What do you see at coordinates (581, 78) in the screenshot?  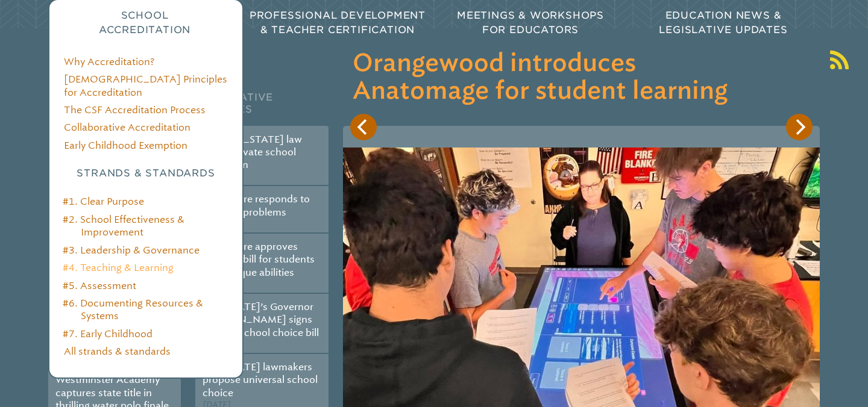 I see `h3: Orangewood introduces Anatomage for student learning` at bounding box center [581, 78].